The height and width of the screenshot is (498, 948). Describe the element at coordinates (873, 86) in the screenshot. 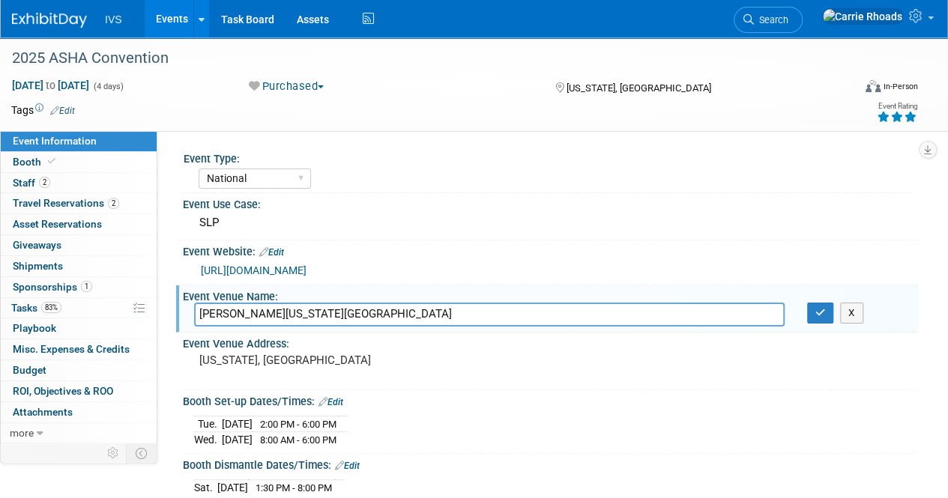

I see `img: Format-Inperson.png` at that location.